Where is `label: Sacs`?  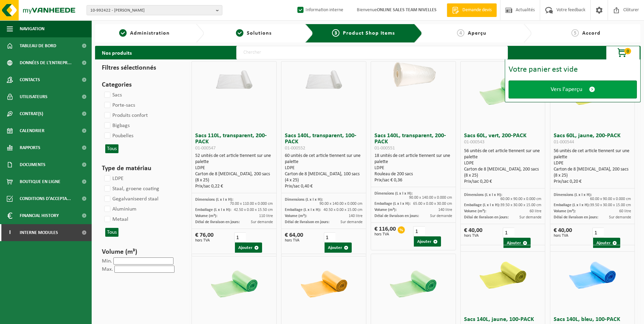
label: Sacs is located at coordinates (113, 95).